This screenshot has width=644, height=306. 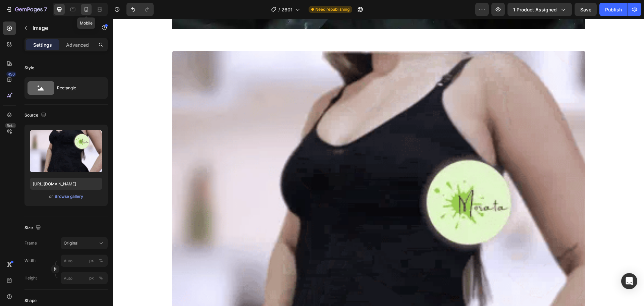 What do you see at coordinates (71, 243) in the screenshot?
I see `span: Original` at bounding box center [71, 243].